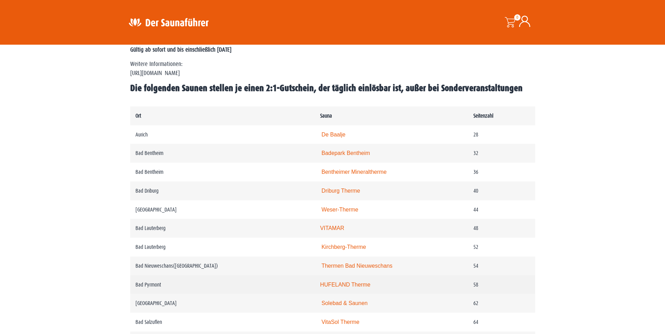 This screenshot has width=665, height=334. I want to click on td: 64, so click(502, 322).